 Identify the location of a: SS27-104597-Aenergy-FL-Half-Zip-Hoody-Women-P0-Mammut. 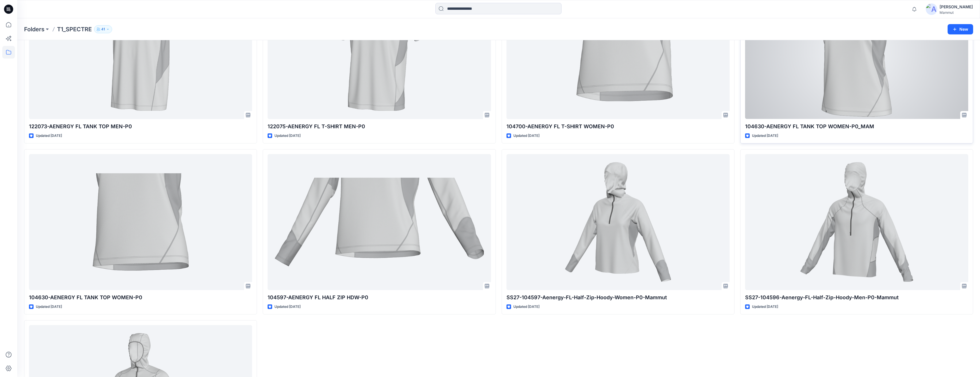
(618, 222).